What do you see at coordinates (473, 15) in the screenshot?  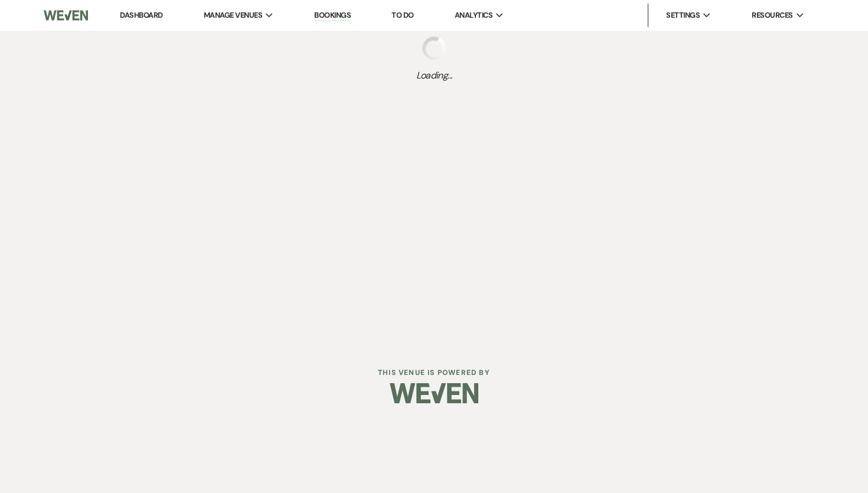 I see `span: Analytics` at bounding box center [473, 15].